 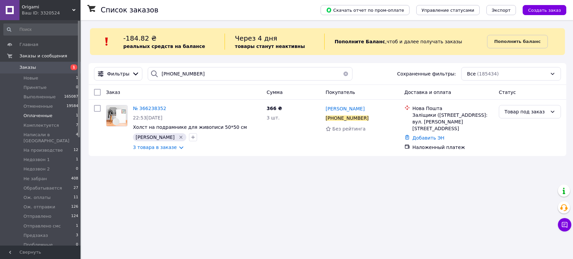 What do you see at coordinates (42, 226) in the screenshot?
I see `span: Отправлено смс` at bounding box center [42, 226].